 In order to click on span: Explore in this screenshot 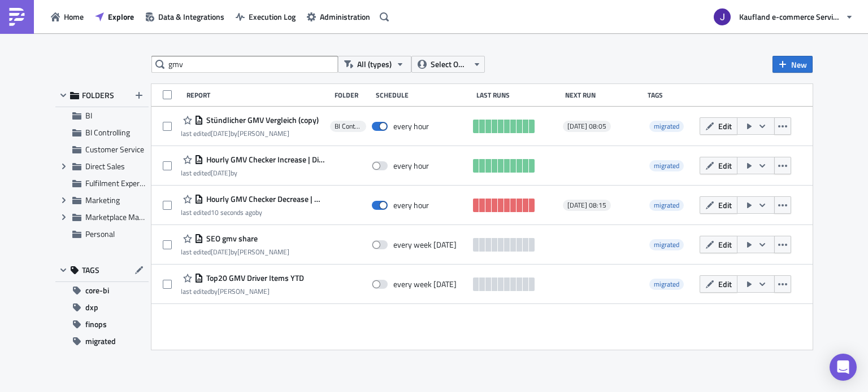, I will do `click(121, 16)`.